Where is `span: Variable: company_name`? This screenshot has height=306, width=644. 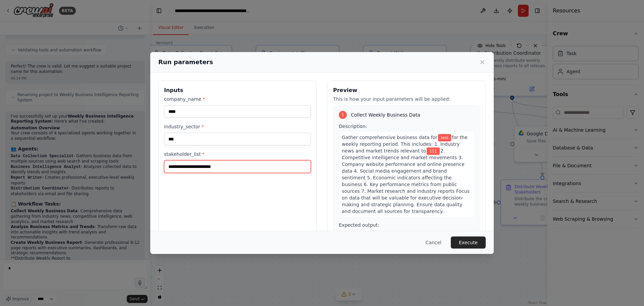
span: Variable: company_name is located at coordinates (444, 138).